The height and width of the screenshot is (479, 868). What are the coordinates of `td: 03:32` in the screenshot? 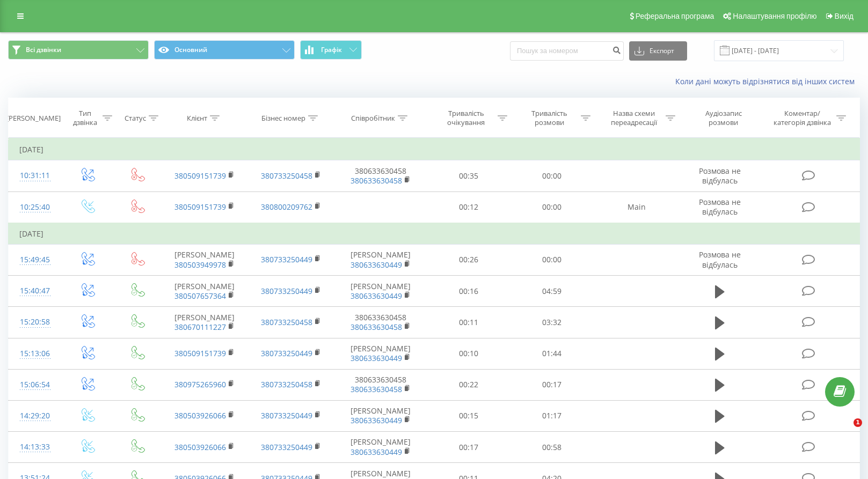 It's located at (552, 322).